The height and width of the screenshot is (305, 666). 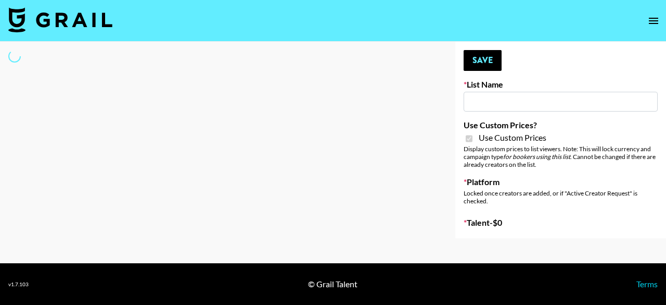 What do you see at coordinates (654, 21) in the screenshot?
I see `button: open drawer` at bounding box center [654, 21].